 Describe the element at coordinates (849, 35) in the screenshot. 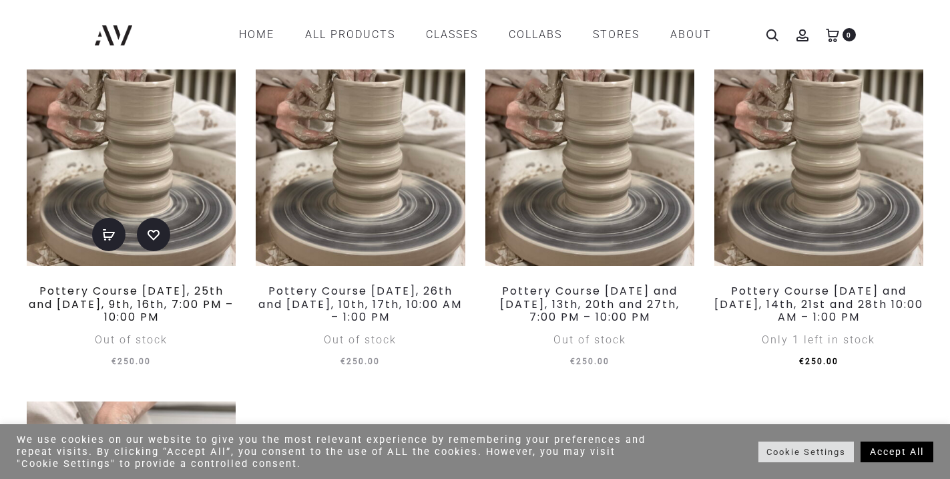

I see `span: 0` at that location.